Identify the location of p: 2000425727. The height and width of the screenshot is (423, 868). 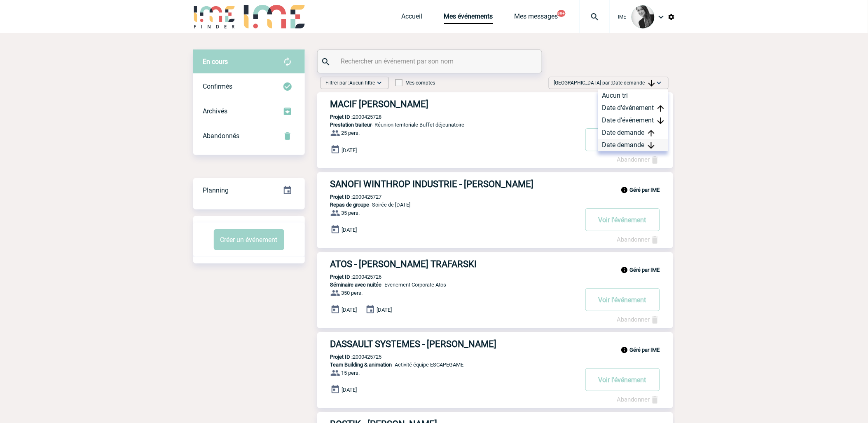
(349, 196).